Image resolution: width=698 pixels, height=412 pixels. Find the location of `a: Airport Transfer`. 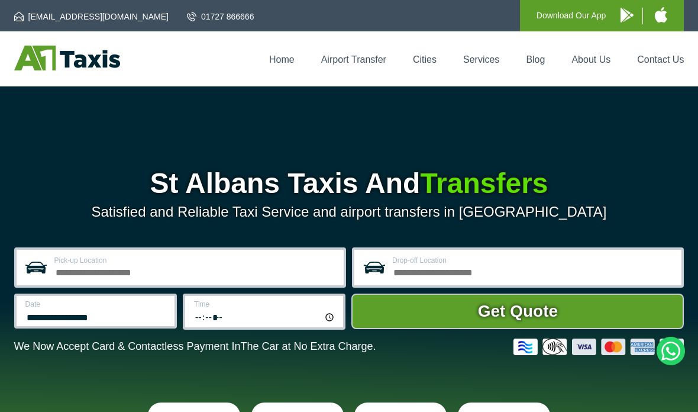

a: Airport Transfer is located at coordinates (354, 59).